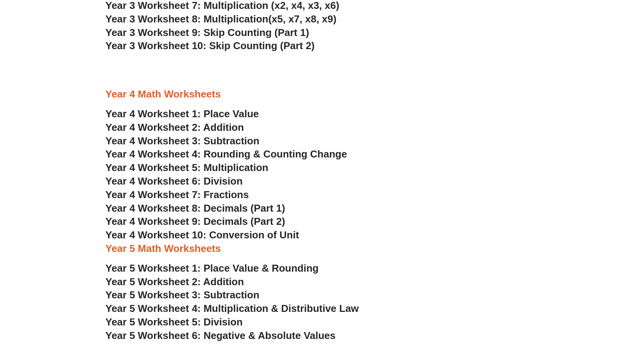  I want to click on a: Year 4 Worksheet 8: Decimals (Part 1), so click(195, 208).